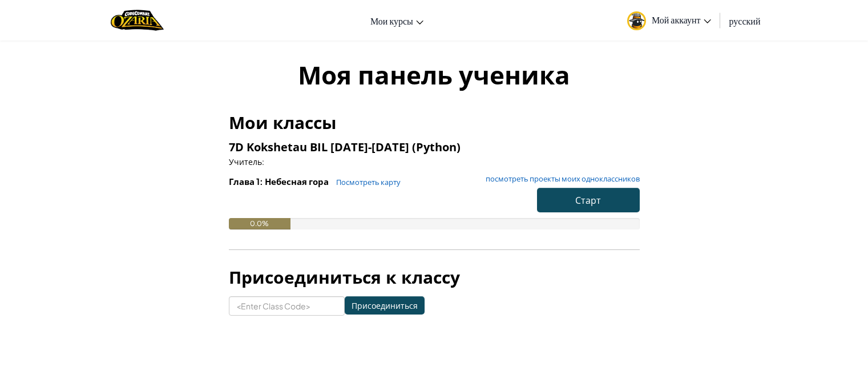 The height and width of the screenshot is (387, 868). I want to click on h3: Мои классы, so click(434, 122).